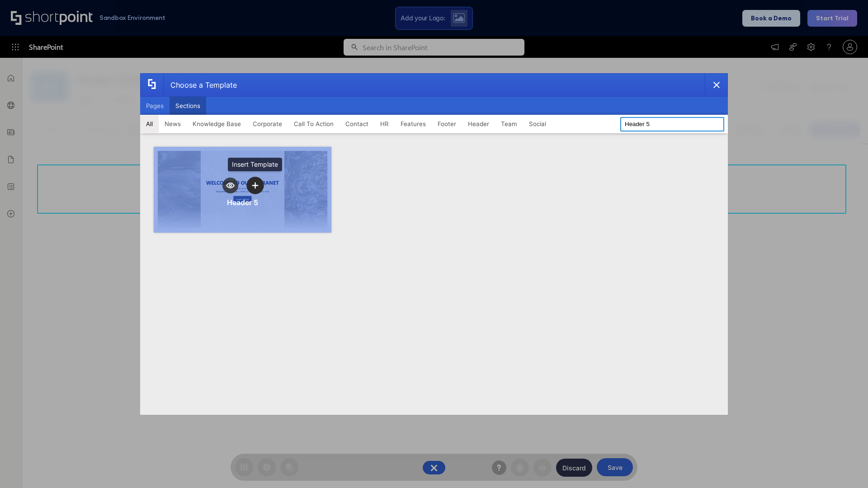 The height and width of the screenshot is (488, 868). Describe the element at coordinates (787, 436) in the screenshot. I see `div: Chat Widget` at that location.